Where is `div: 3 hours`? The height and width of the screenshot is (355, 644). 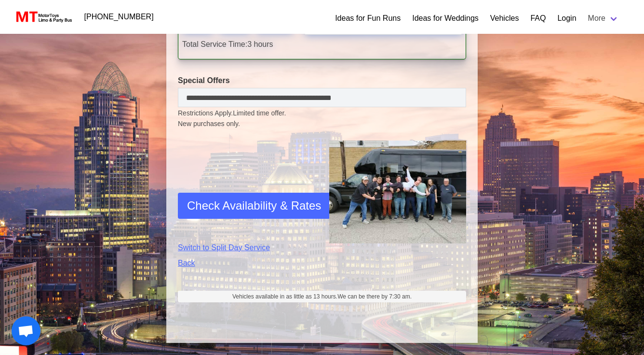 div: 3 hours is located at coordinates (322, 44).